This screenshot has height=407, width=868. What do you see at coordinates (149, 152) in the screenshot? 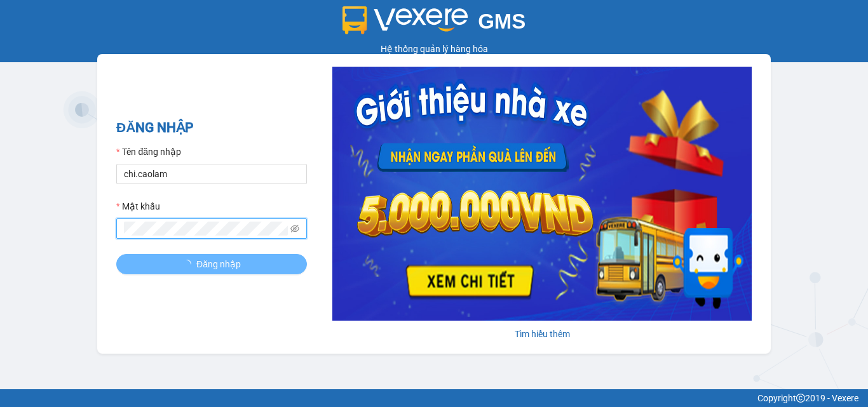
I see `label: Tên đăng nhập` at bounding box center [149, 152].